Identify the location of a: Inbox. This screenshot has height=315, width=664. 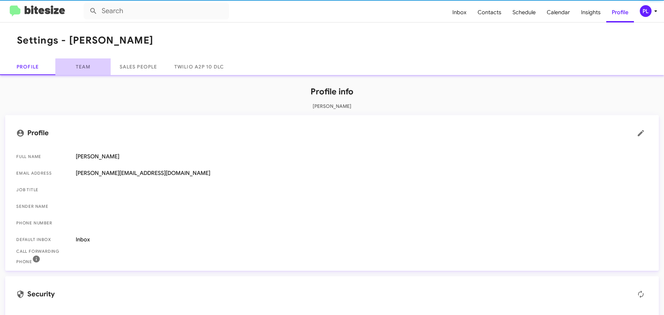
(459, 12).